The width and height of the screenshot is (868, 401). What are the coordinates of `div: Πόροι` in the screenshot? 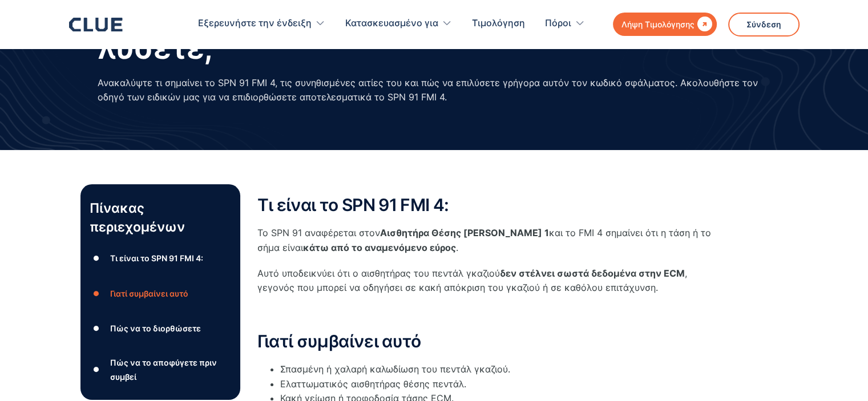 It's located at (565, 23).